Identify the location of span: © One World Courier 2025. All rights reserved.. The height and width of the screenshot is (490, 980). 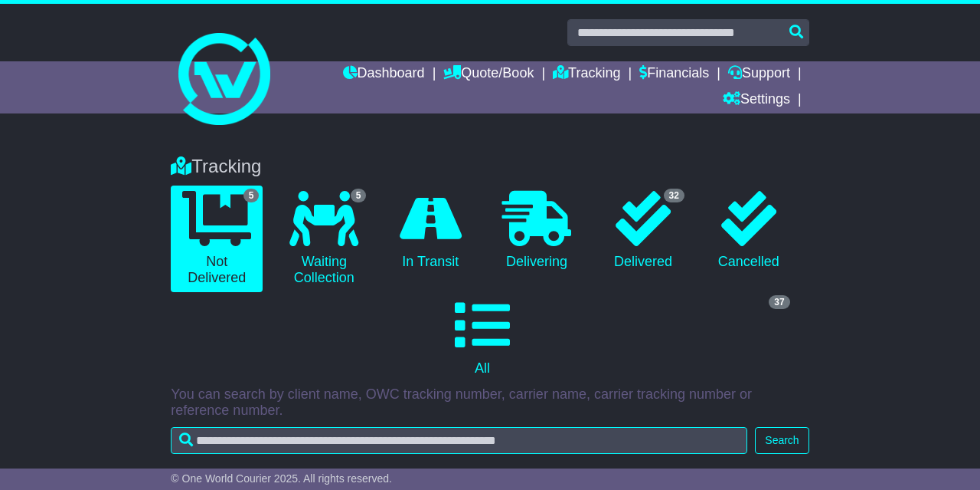
(281, 479).